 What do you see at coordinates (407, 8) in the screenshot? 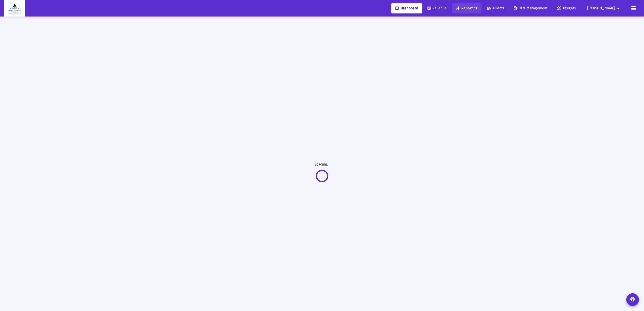
I see `a: Dashboard` at bounding box center [407, 8].